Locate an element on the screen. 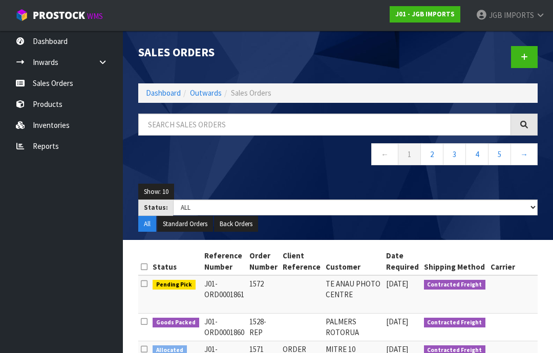  a: 1 is located at coordinates (409, 154).